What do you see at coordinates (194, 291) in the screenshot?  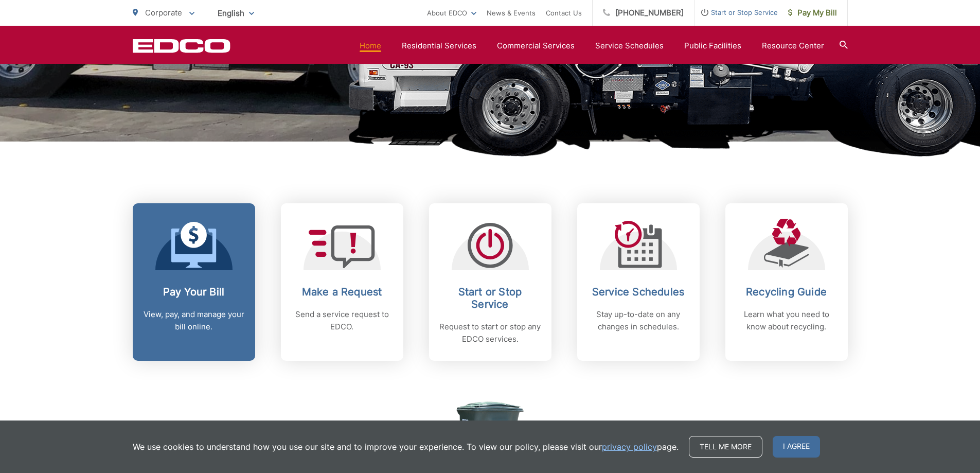 I see `h2: Pay Your Bill` at bounding box center [194, 291].